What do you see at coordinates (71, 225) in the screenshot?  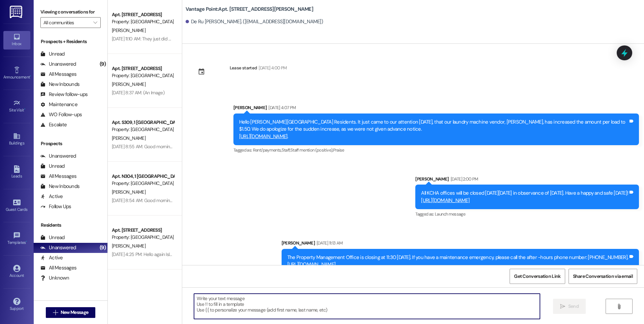 I see `div: Residents` at bounding box center [71, 225].